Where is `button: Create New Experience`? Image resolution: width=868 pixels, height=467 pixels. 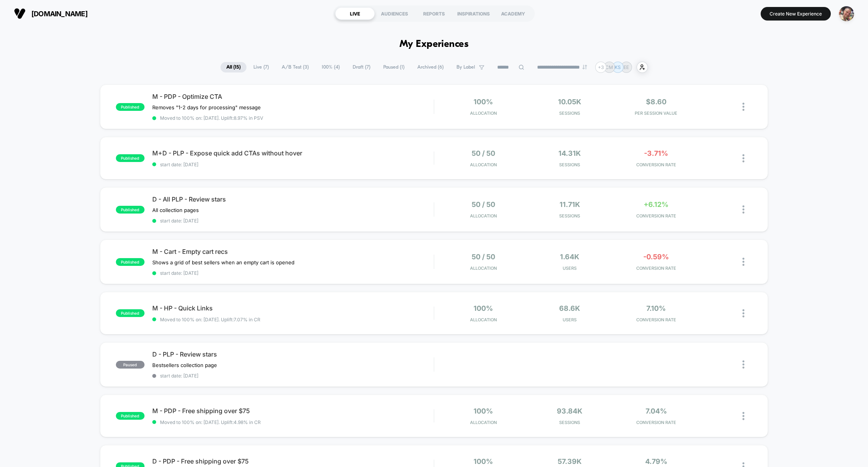 button: Create New Experience is located at coordinates (796, 13).